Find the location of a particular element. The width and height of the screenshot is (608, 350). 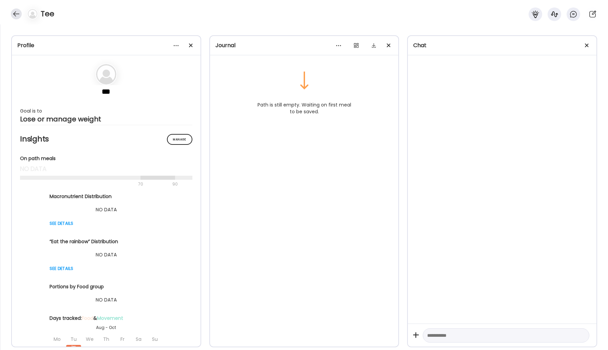

div: On path meals is located at coordinates (106, 158).